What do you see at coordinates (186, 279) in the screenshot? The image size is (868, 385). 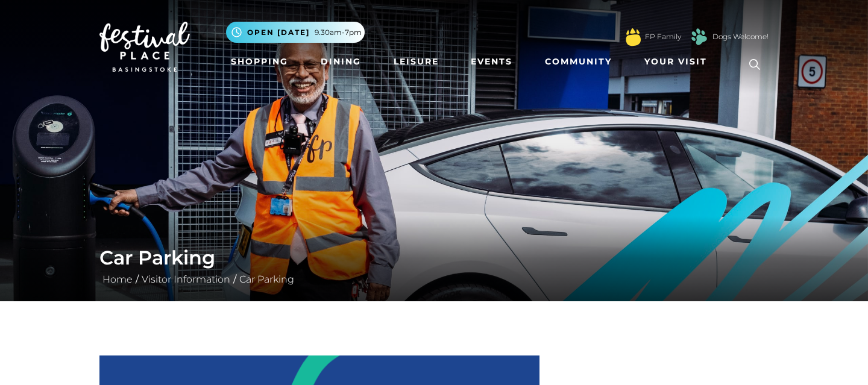 I see `a: Visitor Information` at bounding box center [186, 279].